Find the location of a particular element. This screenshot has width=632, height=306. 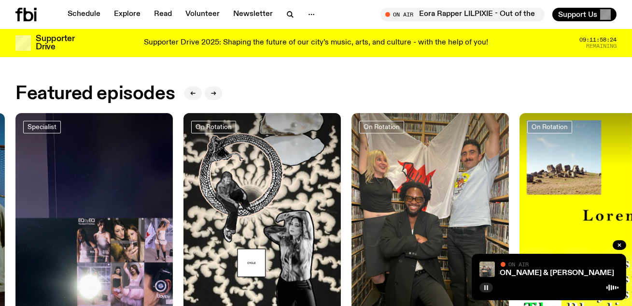

span: On Air is located at coordinates (519, 264).